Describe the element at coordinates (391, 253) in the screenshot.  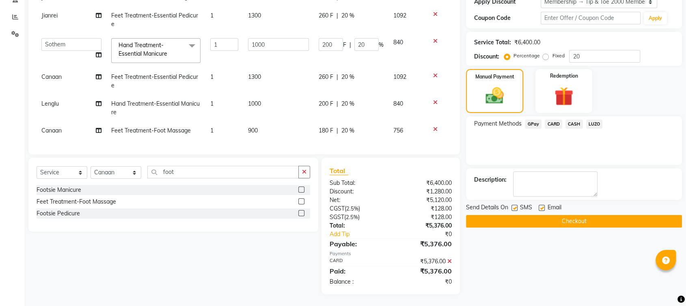
I see `div: Payments` at that location.